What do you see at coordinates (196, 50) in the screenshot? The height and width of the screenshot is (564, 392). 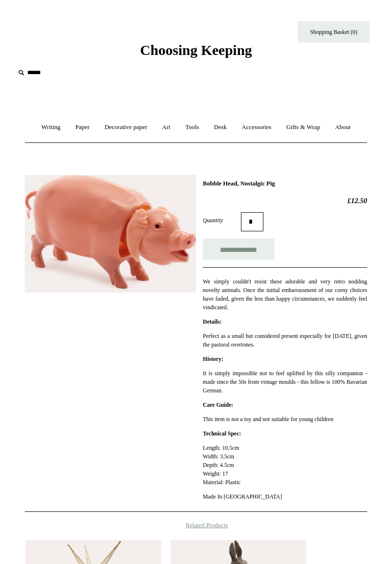 I see `span: Choosing Keeping` at bounding box center [196, 50].